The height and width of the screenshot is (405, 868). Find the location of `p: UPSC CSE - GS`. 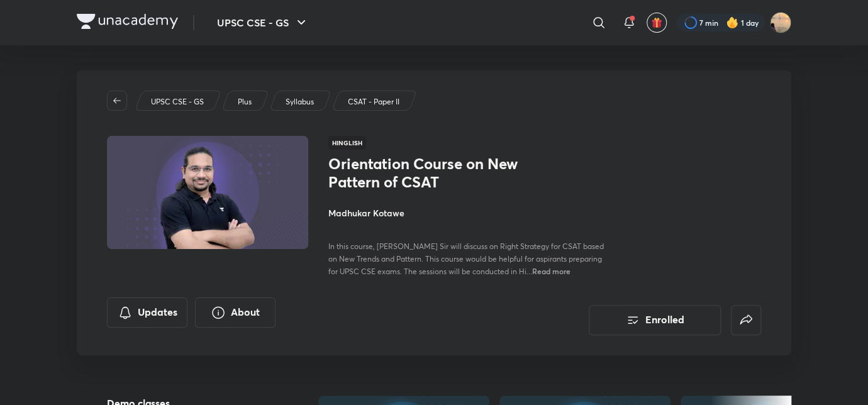

p: UPSC CSE - GS is located at coordinates (178, 102).